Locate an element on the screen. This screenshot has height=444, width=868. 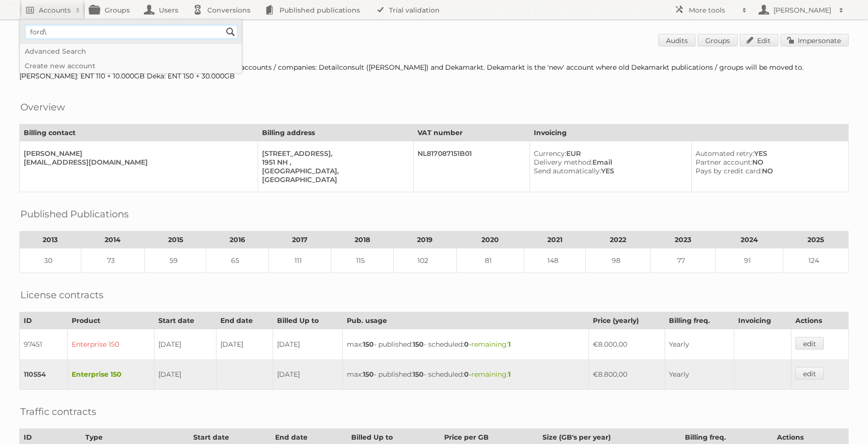
td: 97451 is located at coordinates (43, 344).